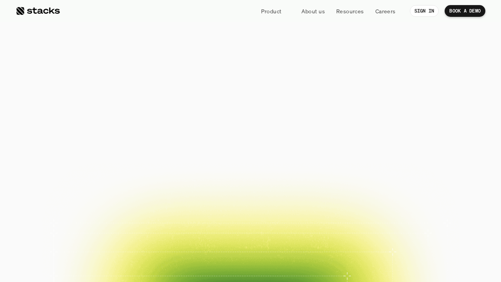  I want to click on span: The, so click(133, 65).